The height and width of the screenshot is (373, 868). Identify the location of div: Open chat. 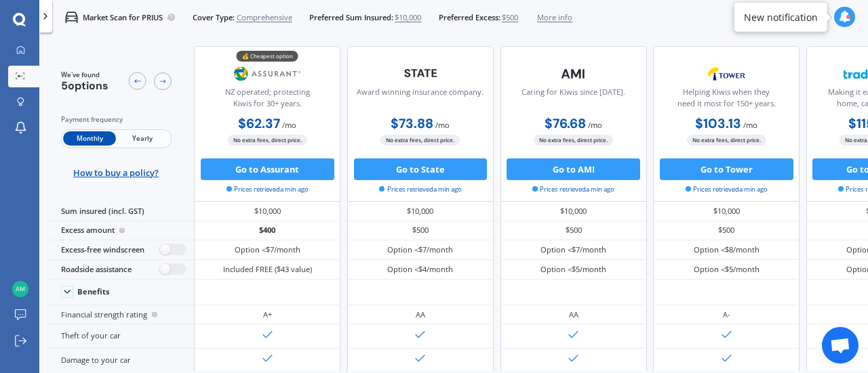
(840, 346).